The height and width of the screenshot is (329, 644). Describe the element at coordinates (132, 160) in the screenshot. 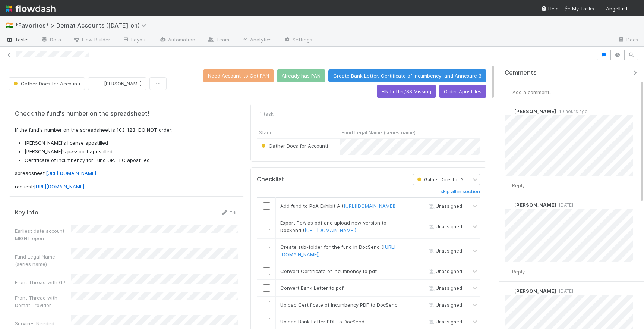

I see `li: Certificate of Incumbency for Fund GP, LLC apostilled` at that location.